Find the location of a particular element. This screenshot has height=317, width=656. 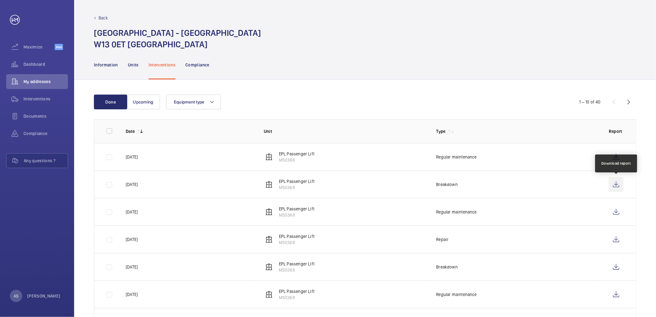

button: Upcoming is located at coordinates (143, 102).